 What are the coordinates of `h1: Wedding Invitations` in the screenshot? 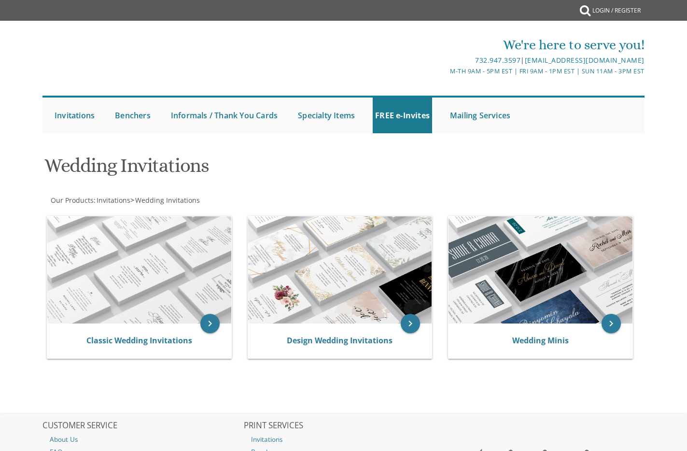 It's located at (241, 169).